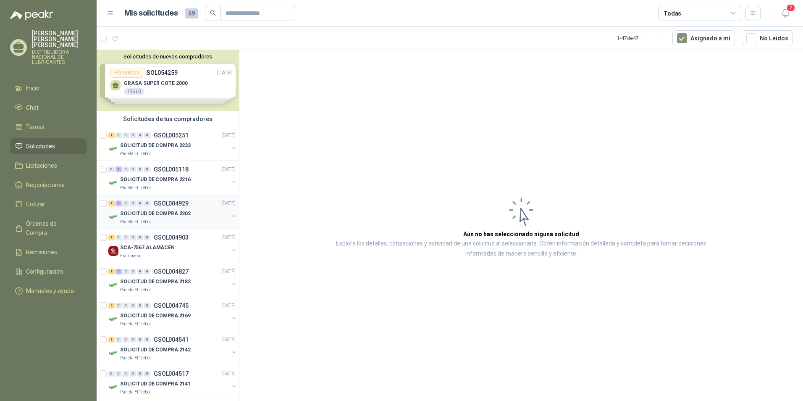 The image size is (803, 401). I want to click on a: Remisiones, so click(48, 252).